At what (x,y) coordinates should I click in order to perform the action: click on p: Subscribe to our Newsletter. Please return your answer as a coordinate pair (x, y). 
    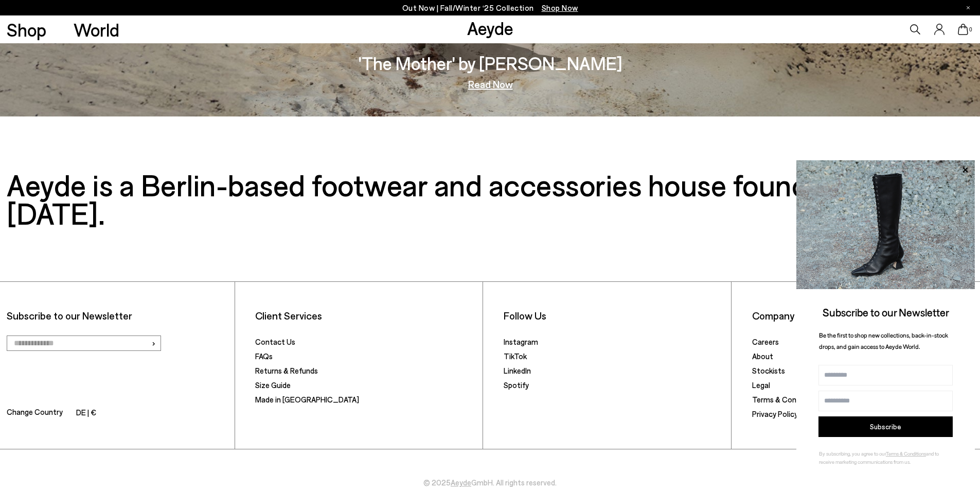
    Looking at the image, I should click on (117, 315).